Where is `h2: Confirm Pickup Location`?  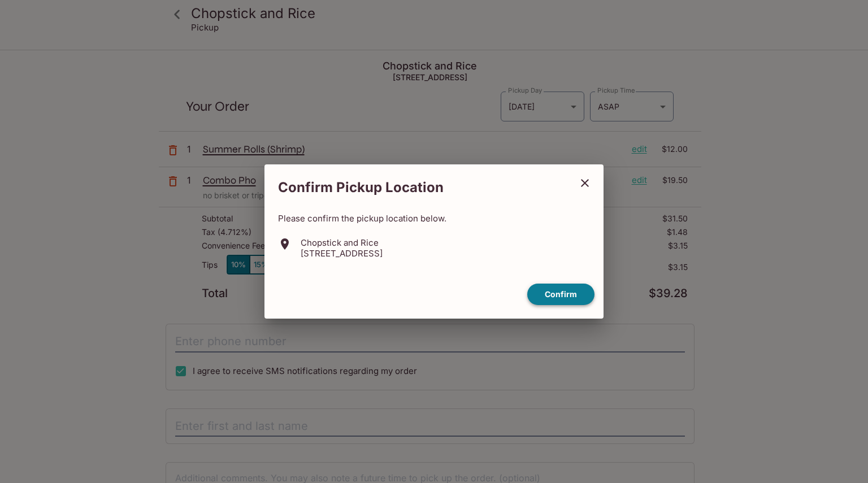
h2: Confirm Pickup Location is located at coordinates (418, 187).